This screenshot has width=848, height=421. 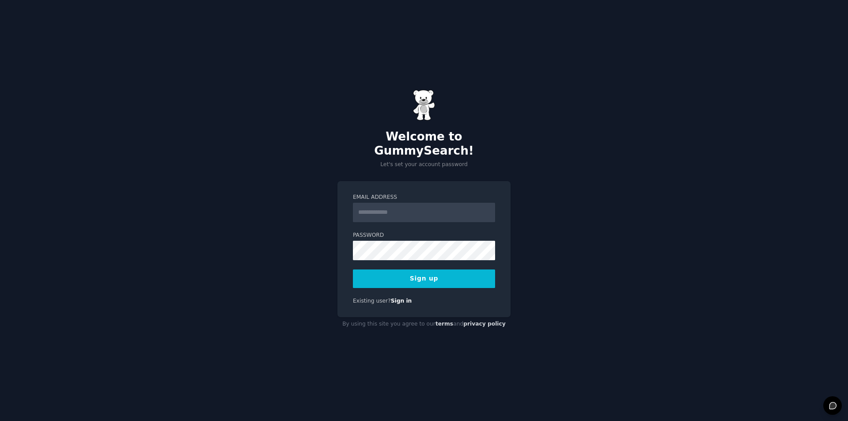 What do you see at coordinates (424, 197) in the screenshot?
I see `label: Email Address` at bounding box center [424, 197].